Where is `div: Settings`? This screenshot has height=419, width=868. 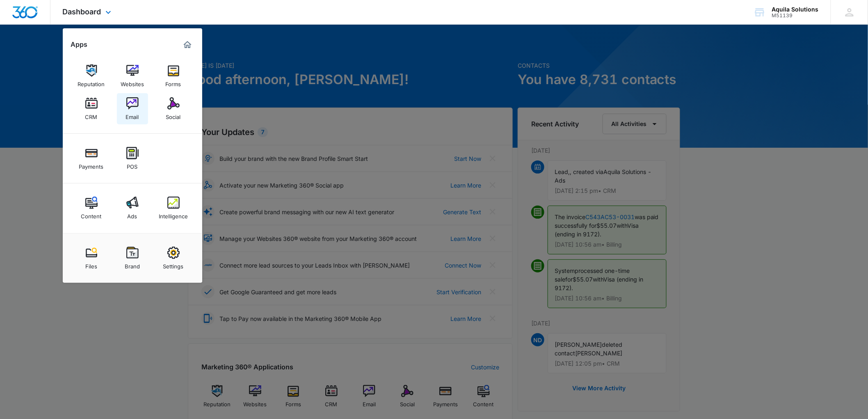
div: Settings is located at coordinates (174, 265).